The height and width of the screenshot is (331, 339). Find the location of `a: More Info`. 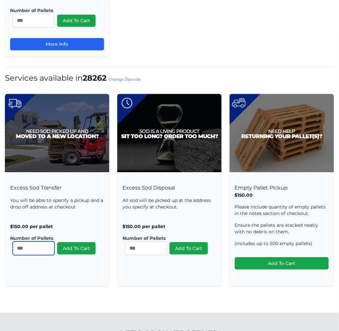

a: More Info is located at coordinates (57, 44).